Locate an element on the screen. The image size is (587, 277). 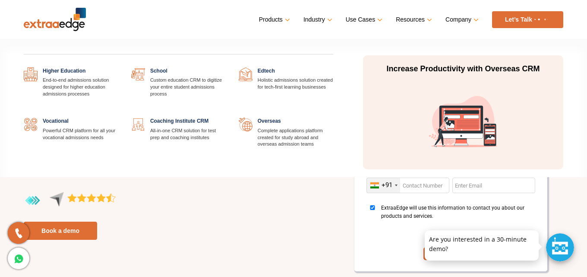
div: India (भारत): +91 is located at coordinates (383, 185).